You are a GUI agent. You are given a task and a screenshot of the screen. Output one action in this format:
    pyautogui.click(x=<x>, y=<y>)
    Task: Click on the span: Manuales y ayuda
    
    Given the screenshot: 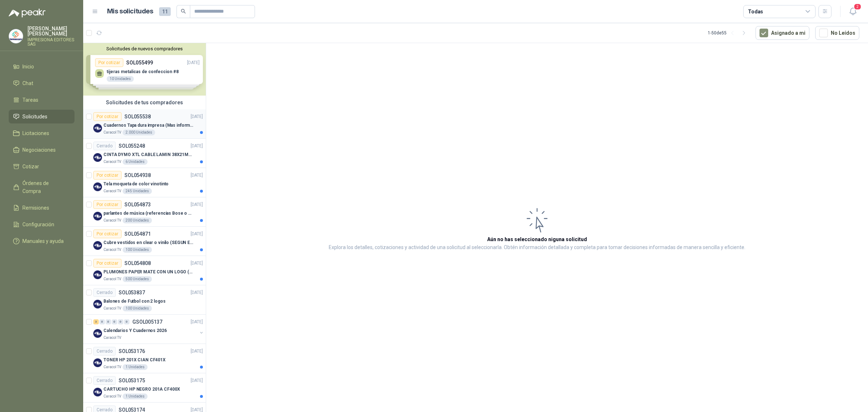 What is the action you would take?
    pyautogui.click(x=43, y=241)
    